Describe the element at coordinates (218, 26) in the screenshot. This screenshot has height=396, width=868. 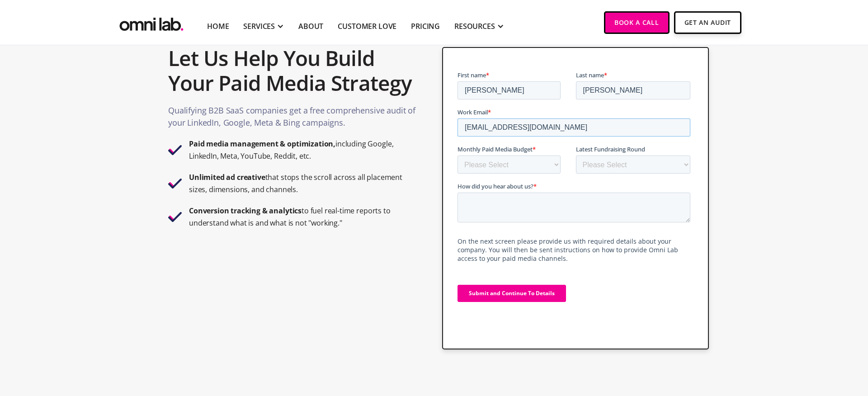
I see `a: Home` at that location.